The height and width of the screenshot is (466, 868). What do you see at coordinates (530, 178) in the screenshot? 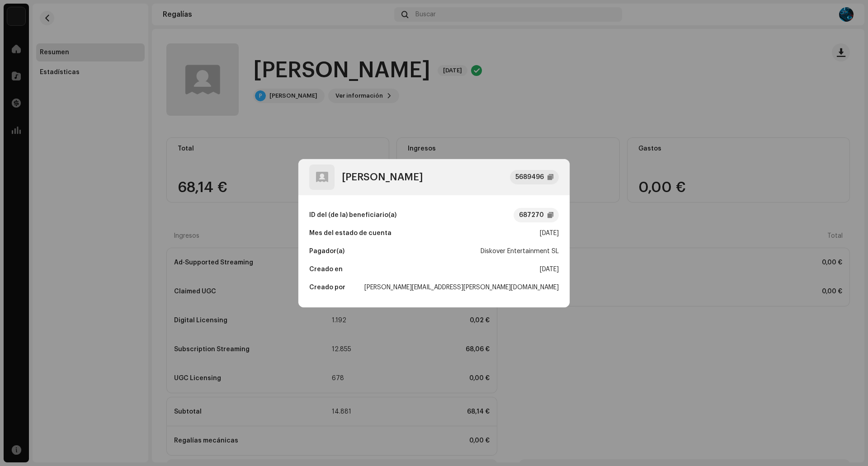
I see `div: 5689496` at bounding box center [530, 178].